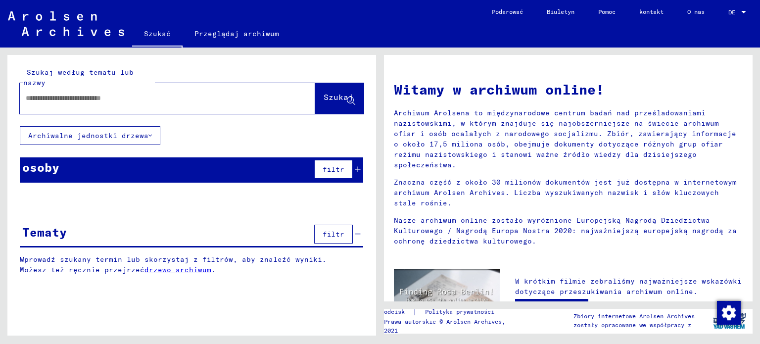  Describe the element at coordinates (565, 139) in the screenshot. I see `font: Archiwum Arolsena to międzynarodowe centrum badań nad prześladowaniami nazistowskimi, w którym zn...` at that location.